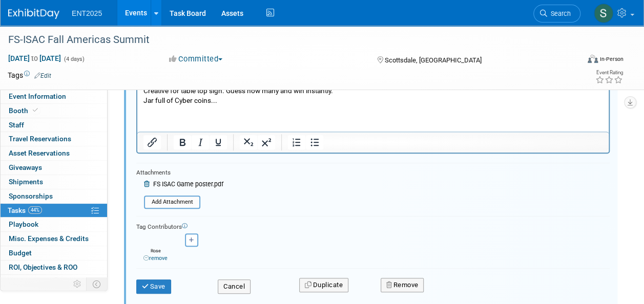 The width and height of the screenshot is (644, 304). Describe the element at coordinates (54, 167) in the screenshot. I see `a: Giveaways` at that location.